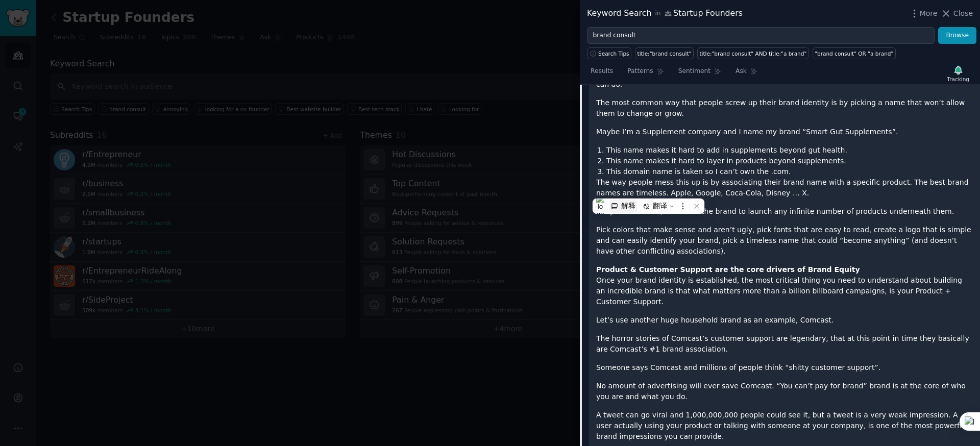 This screenshot has height=446, width=980. What do you see at coordinates (609, 53) in the screenshot?
I see `button: Search Tips` at bounding box center [609, 53].